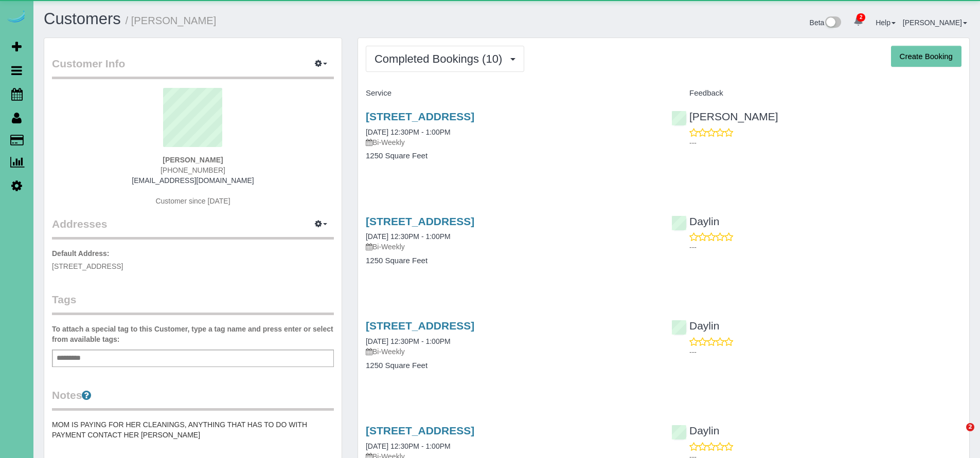 This screenshot has width=980, height=458. What do you see at coordinates (193, 67) in the screenshot?
I see `legend: Customer Info` at bounding box center [193, 67].